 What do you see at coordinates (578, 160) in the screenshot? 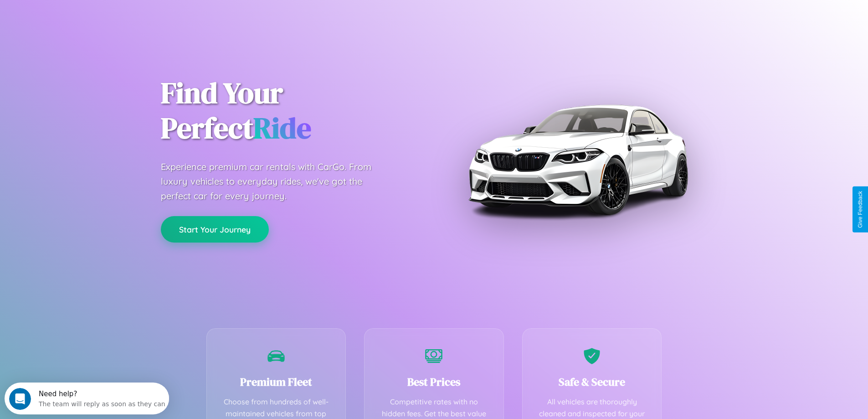
I see `img: Premium BMW car rental vehicle` at bounding box center [578, 160].